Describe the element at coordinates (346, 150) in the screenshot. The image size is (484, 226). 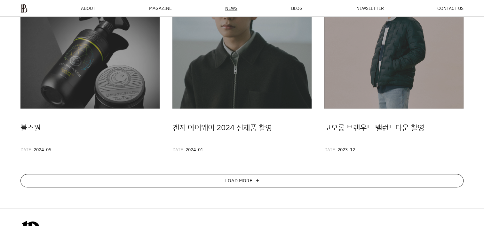
I see `span: 2023. 12` at that location.